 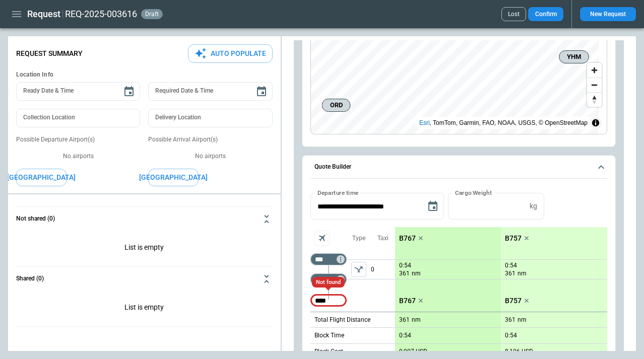 What do you see at coordinates (455, 81) in the screenshot?
I see `canvas: Map` at bounding box center [455, 81].